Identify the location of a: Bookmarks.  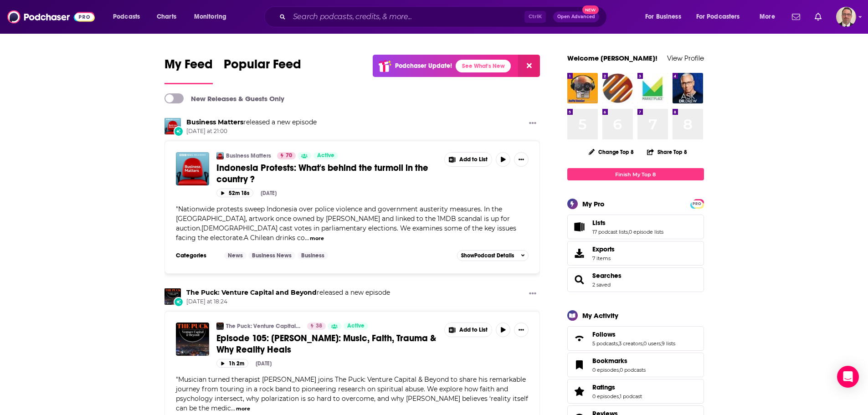
(618, 360).